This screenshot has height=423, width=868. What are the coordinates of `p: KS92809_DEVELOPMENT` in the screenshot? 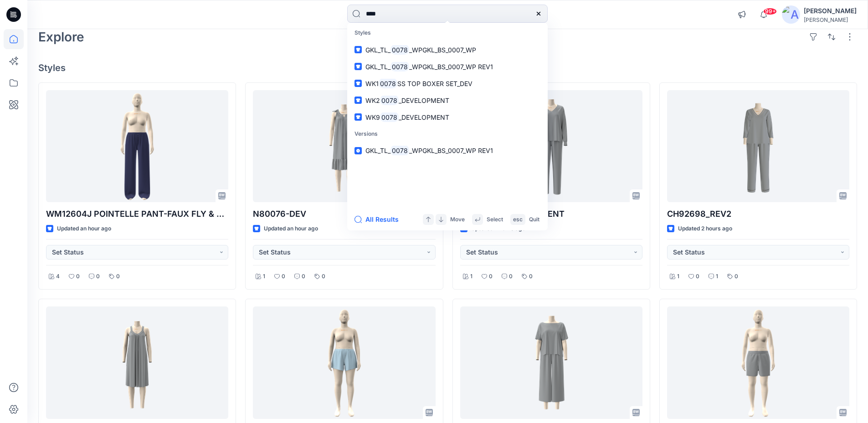 It's located at (552, 214).